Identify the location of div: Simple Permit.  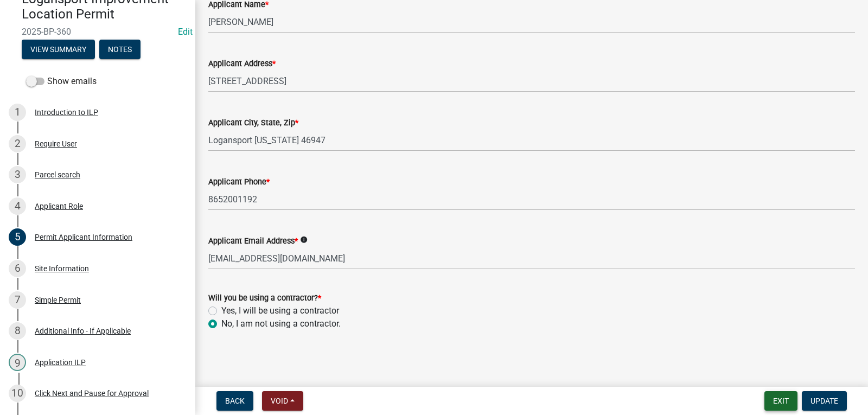
(57, 300).